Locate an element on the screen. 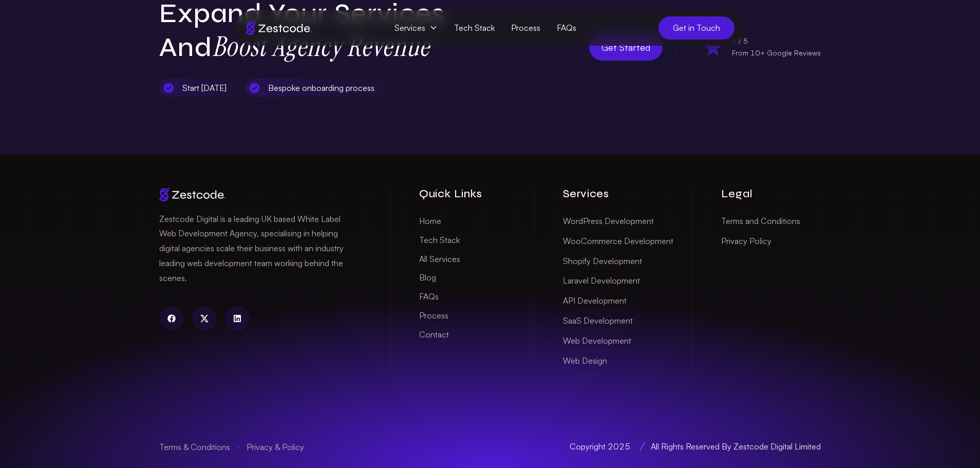  a: Web Design is located at coordinates (585, 360).